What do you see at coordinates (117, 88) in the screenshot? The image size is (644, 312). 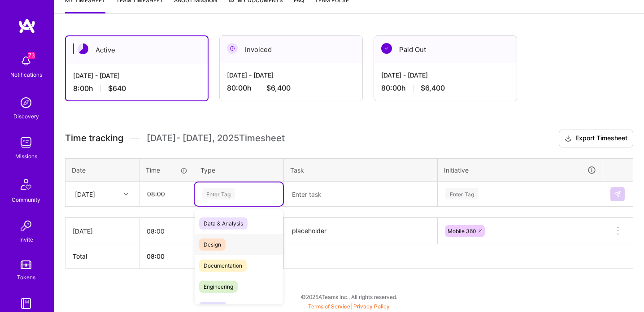 I see `span: $640` at bounding box center [117, 88].